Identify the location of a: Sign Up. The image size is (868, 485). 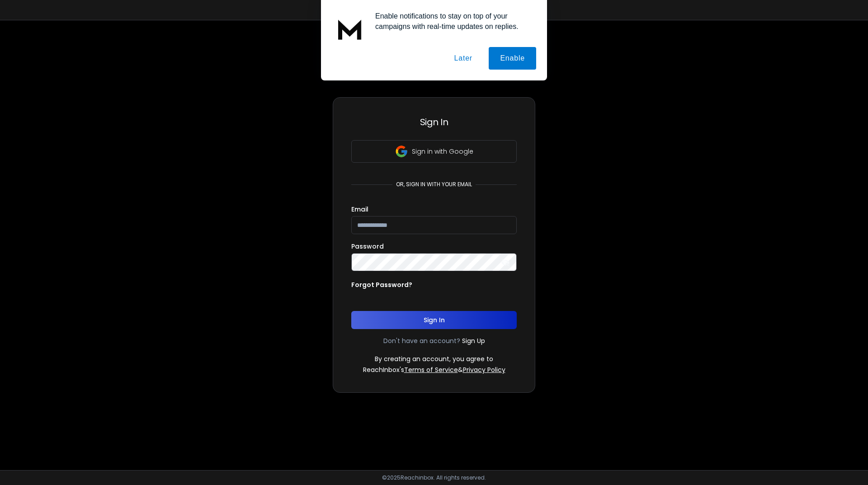
(473, 341).